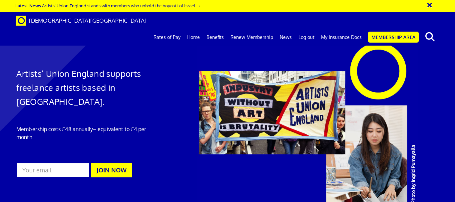 This screenshot has width=455, height=202. Describe the element at coordinates (53, 170) in the screenshot. I see `input: Your email` at that location.